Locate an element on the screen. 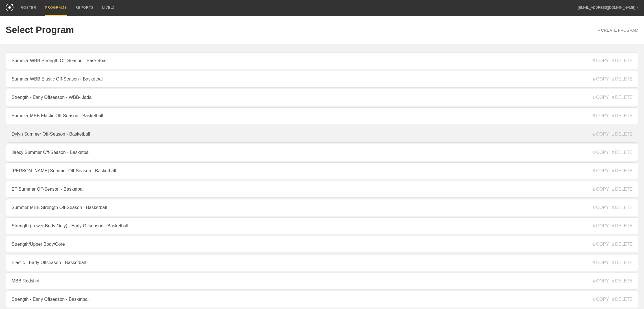  a: Strength - Early Offseason - WBB- Jada is located at coordinates (322, 97).